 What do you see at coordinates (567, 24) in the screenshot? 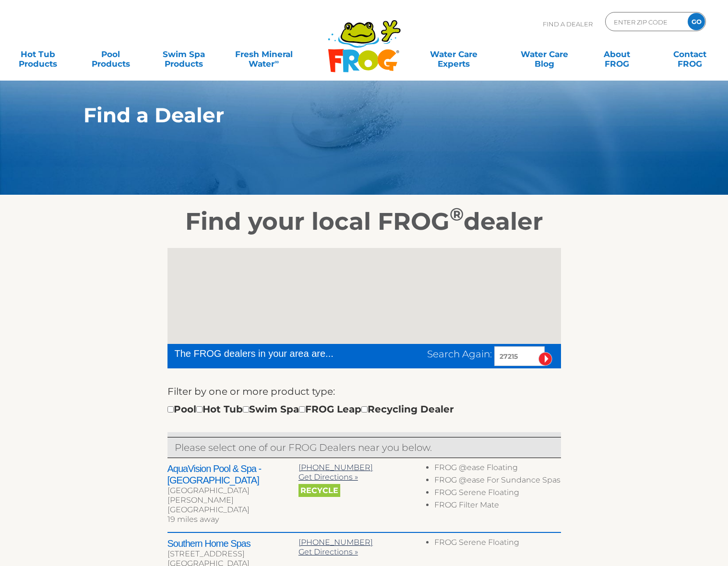
I see `p: Find A Dealer` at bounding box center [567, 24].